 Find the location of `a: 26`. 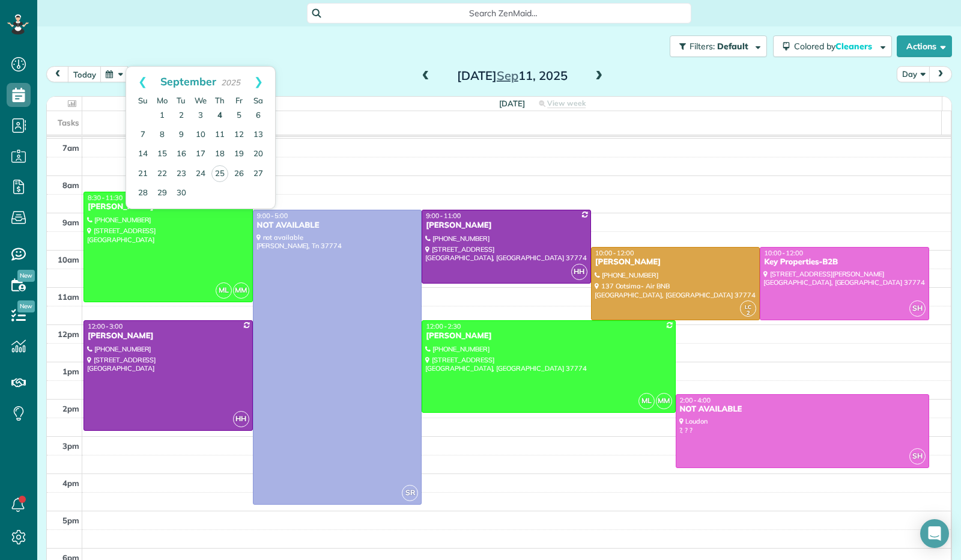

a: 26 is located at coordinates (239, 174).